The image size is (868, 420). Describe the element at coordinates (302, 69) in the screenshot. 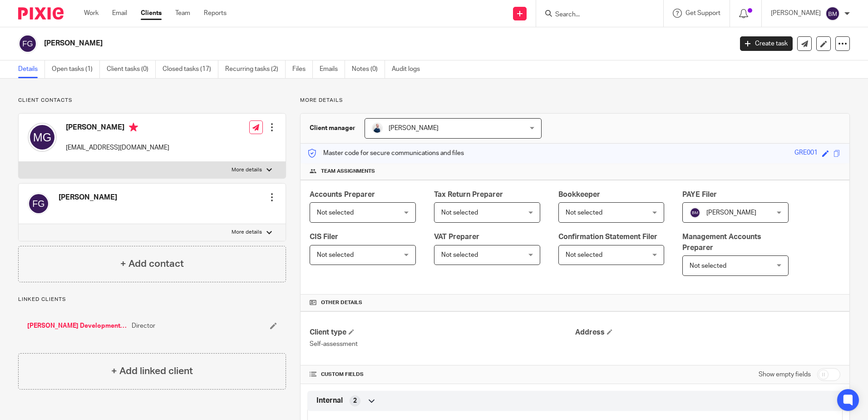

I see `a: Files` at that location.